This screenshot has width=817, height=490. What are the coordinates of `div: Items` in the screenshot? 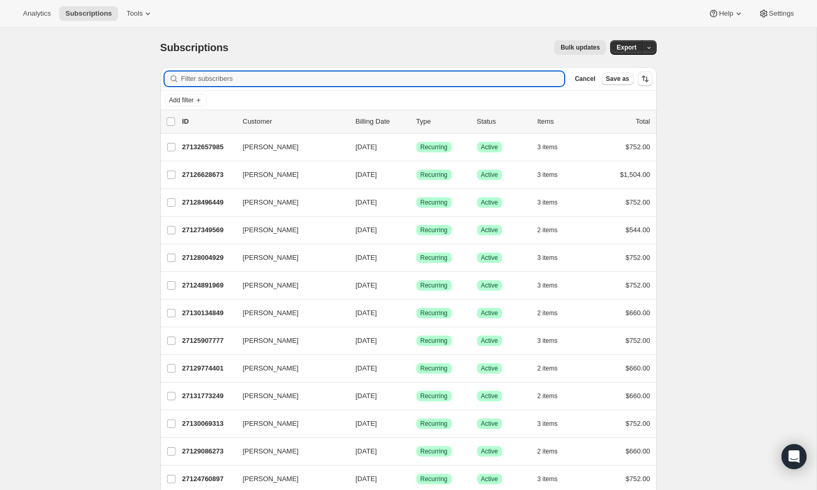 It's located at (564, 122).